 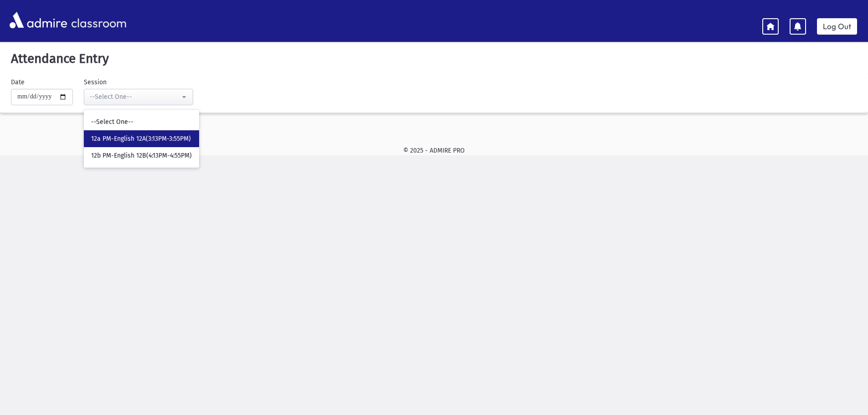 What do you see at coordinates (434, 59) in the screenshot?
I see `h5: Attendance Entry` at bounding box center [434, 59].